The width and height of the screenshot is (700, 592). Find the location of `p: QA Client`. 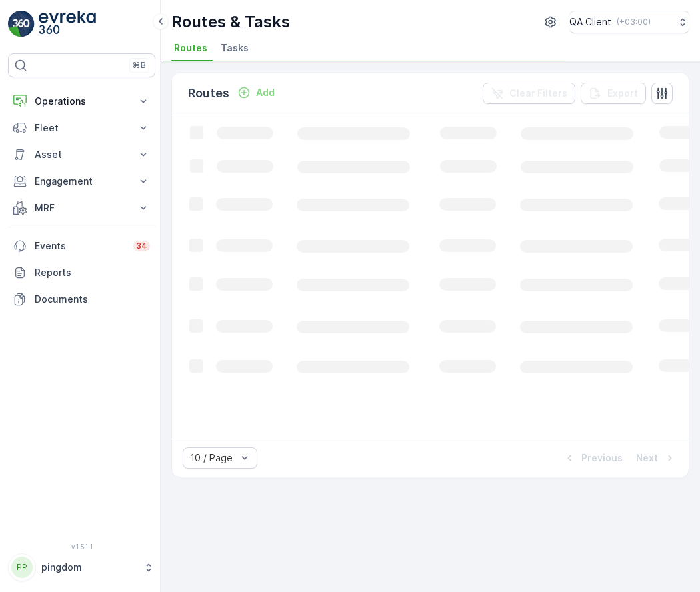

p: QA Client is located at coordinates (591, 22).